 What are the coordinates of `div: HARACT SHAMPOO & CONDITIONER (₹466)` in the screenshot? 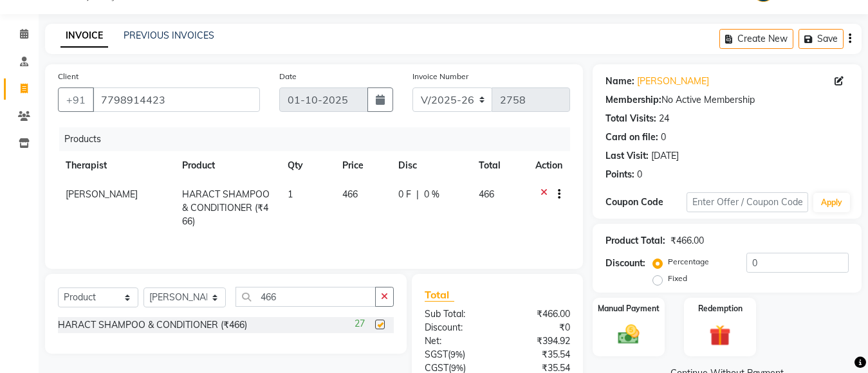 It's located at (152, 325).